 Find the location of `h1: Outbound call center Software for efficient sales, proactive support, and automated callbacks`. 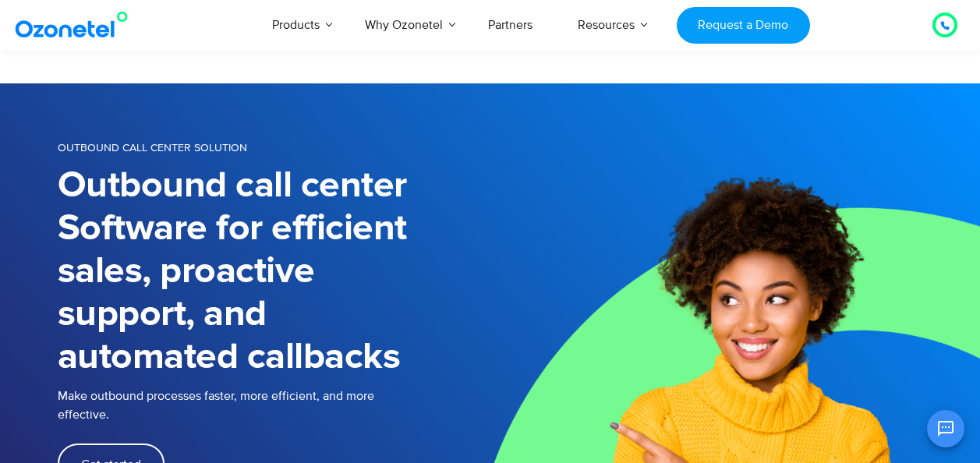

h1: Outbound call center Software for efficient sales, proactive support, and automated callbacks is located at coordinates (274, 272).